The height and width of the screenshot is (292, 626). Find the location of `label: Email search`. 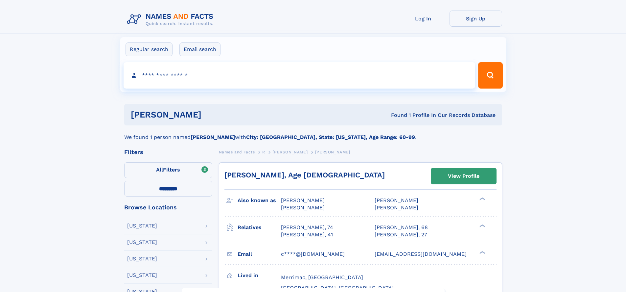

label: Email search is located at coordinates (200, 49).